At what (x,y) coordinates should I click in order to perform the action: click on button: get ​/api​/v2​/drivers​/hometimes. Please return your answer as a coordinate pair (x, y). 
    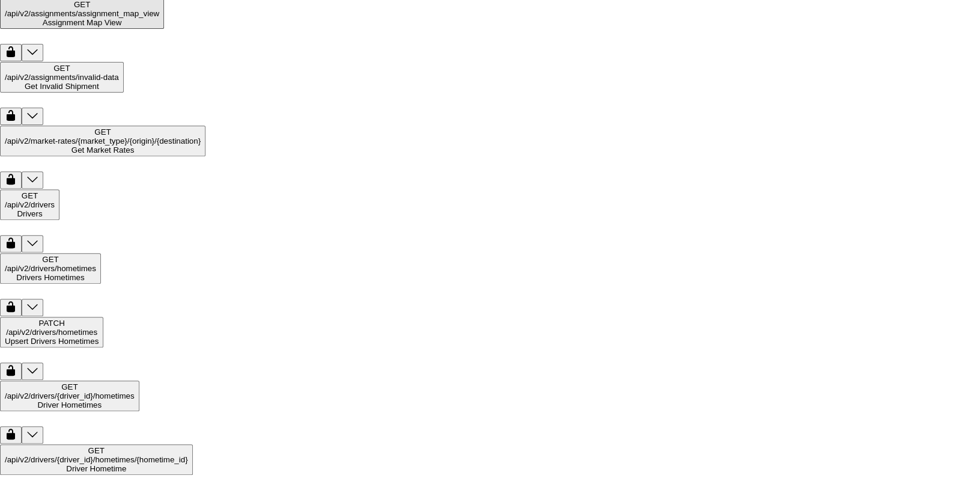
    Looking at the image, I should click on (32, 307).